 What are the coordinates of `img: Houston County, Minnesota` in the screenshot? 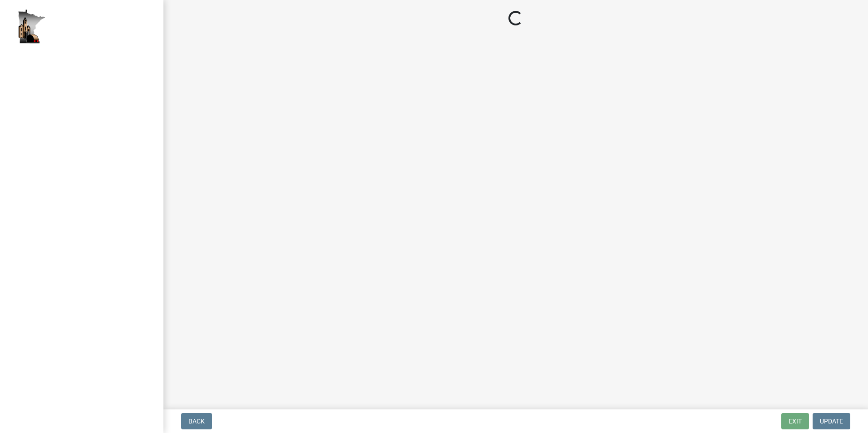 It's located at (32, 27).